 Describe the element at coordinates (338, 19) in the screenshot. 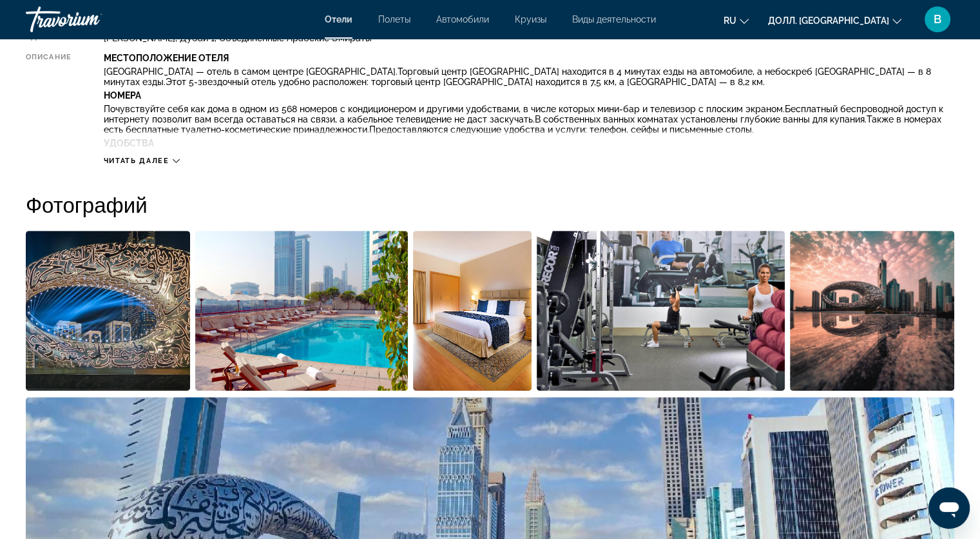

I see `ya-tr-span: Отели` at that location.